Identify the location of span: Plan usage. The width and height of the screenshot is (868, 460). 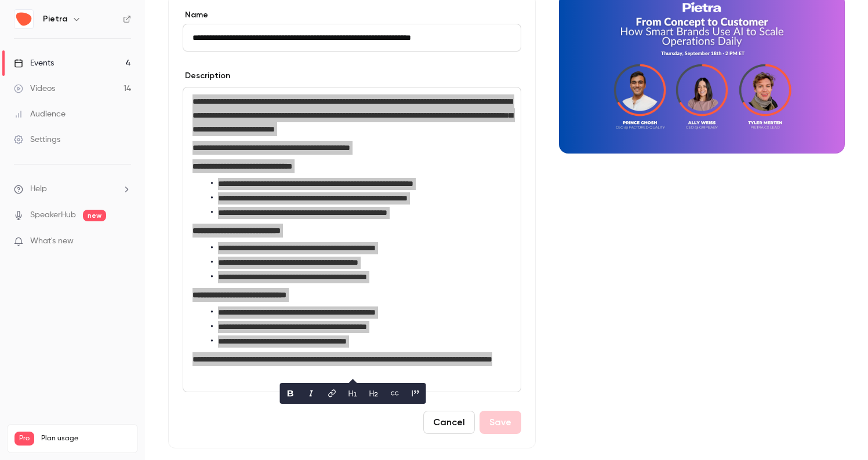
(86, 439).